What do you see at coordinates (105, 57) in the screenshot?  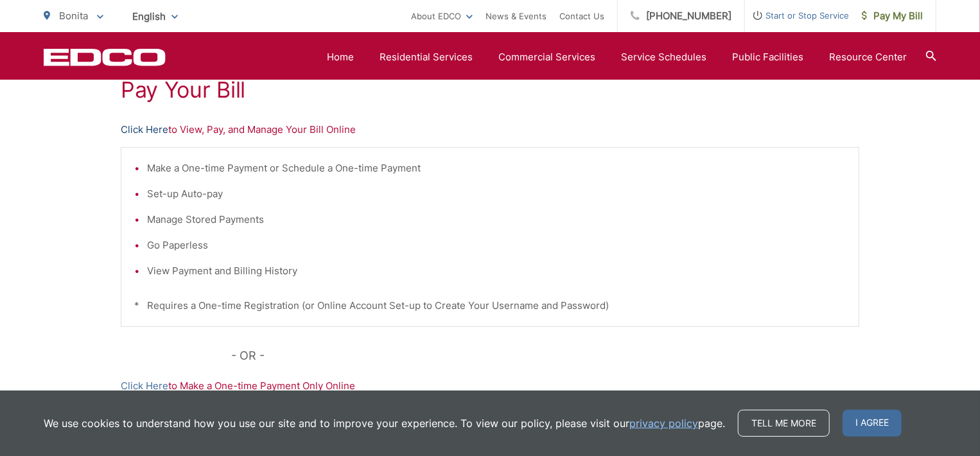 I see `a: EDCD logo. Return to the homepage.` at bounding box center [105, 57].